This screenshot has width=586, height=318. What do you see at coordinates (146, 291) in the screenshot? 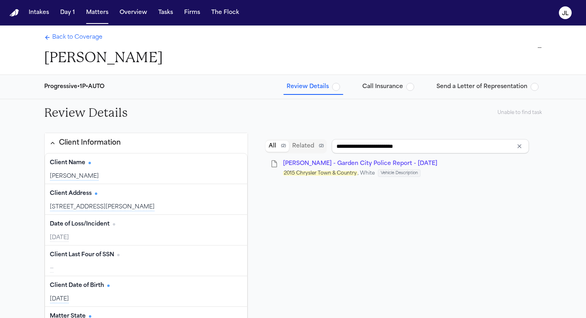
I see `div: Client Date of Birth (required)` at bounding box center [146, 291].